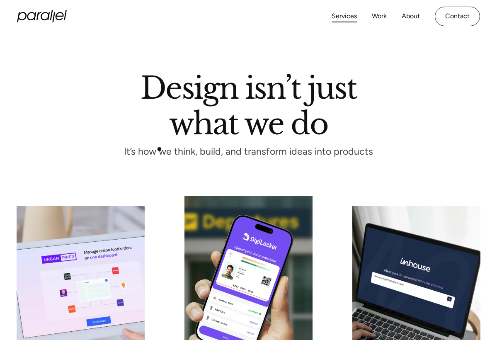 Image resolution: width=497 pixels, height=340 pixels. Describe the element at coordinates (248, 104) in the screenshot. I see `h1: Design isn’t just what we do` at that location.